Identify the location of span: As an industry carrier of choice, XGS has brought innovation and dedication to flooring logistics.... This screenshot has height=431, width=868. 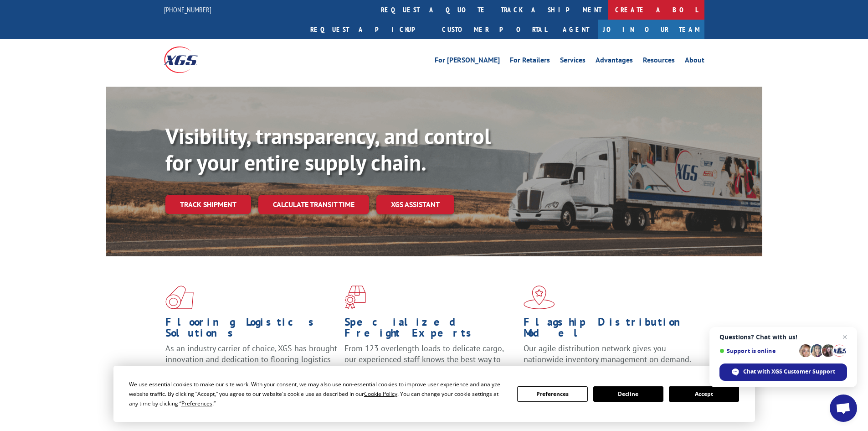
(251, 359).